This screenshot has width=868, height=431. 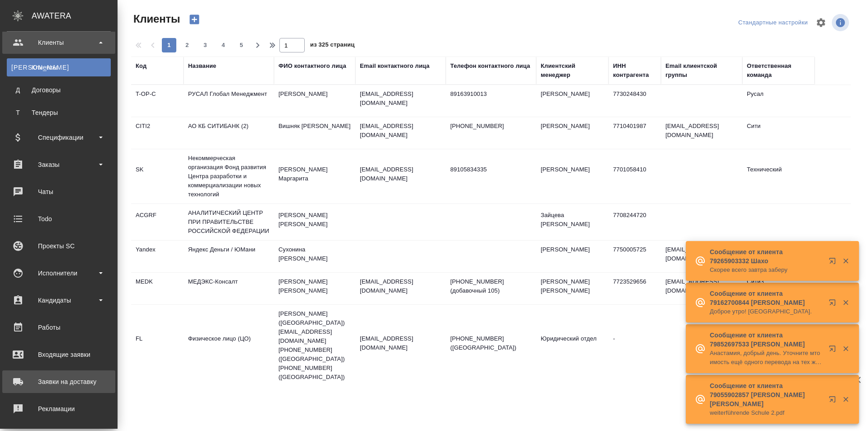 I want to click on a: Рекламации, so click(x=59, y=409).